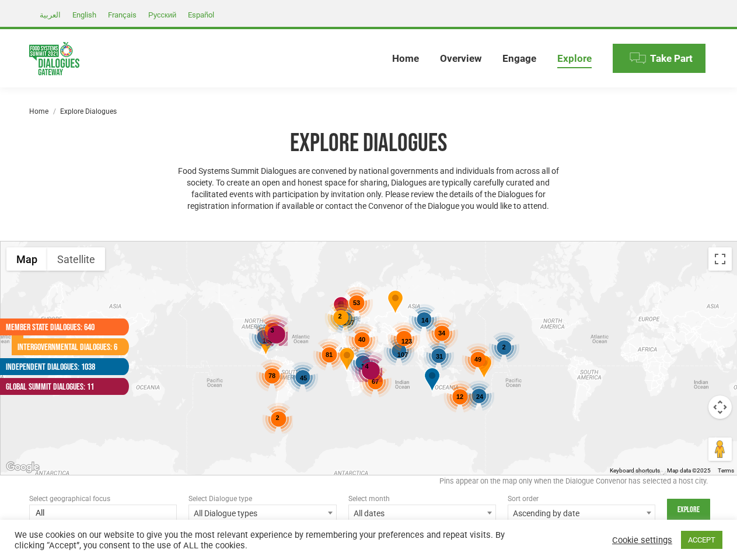  Describe the element at coordinates (720, 407) in the screenshot. I see `button: Map camera controls` at that location.